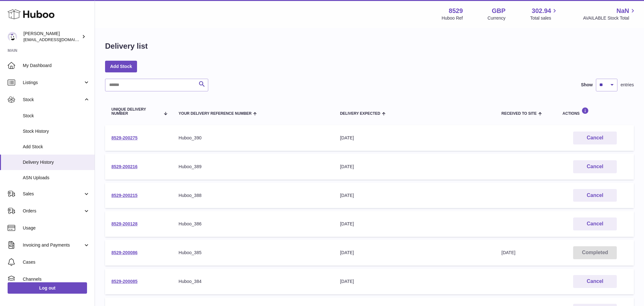  Describe the element at coordinates (135, 112) in the screenshot. I see `span: Unique Delivery Number` at that location.